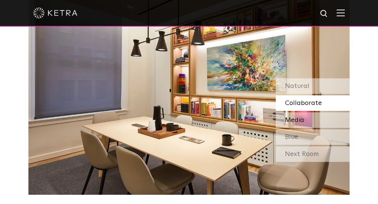  Describe the element at coordinates (312, 154) in the screenshot. I see `div: Next Room` at that location.